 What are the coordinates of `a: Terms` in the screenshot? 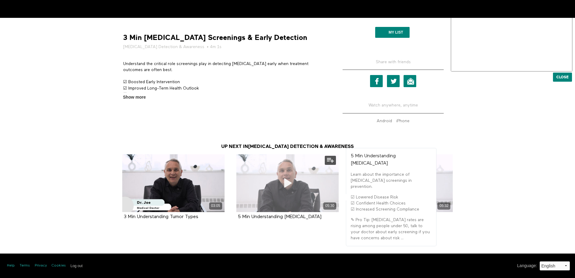 It's located at (25, 265).